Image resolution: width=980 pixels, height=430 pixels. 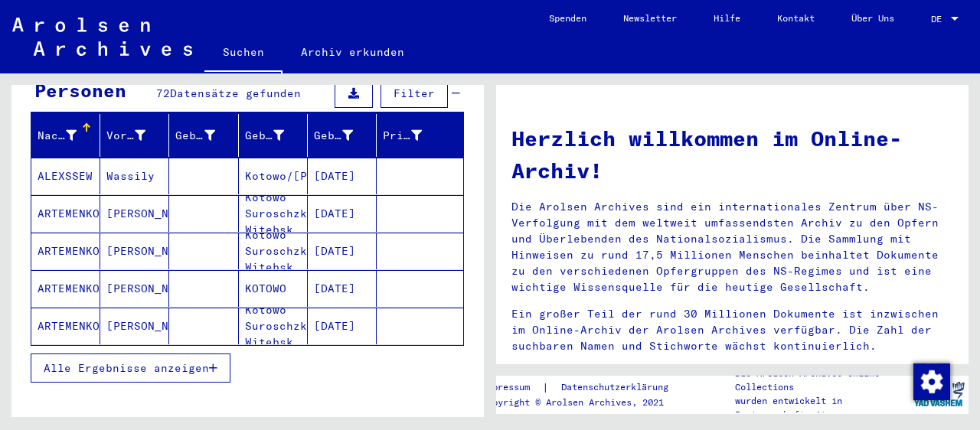 What do you see at coordinates (81, 90) in the screenshot?
I see `div: Personen` at bounding box center [81, 90].